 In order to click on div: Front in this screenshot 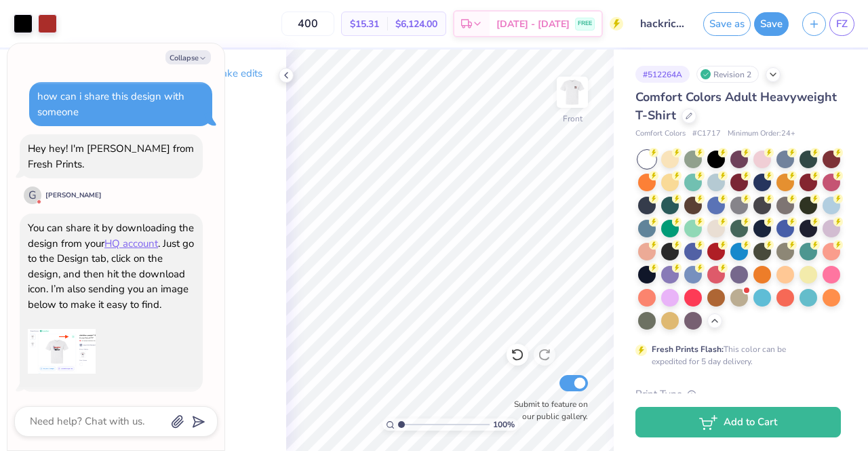, I will do `click(572, 119)`.